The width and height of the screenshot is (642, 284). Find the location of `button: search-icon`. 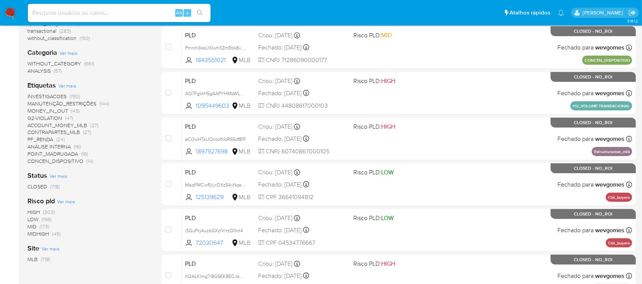

button: search-icon is located at coordinates (200, 13).